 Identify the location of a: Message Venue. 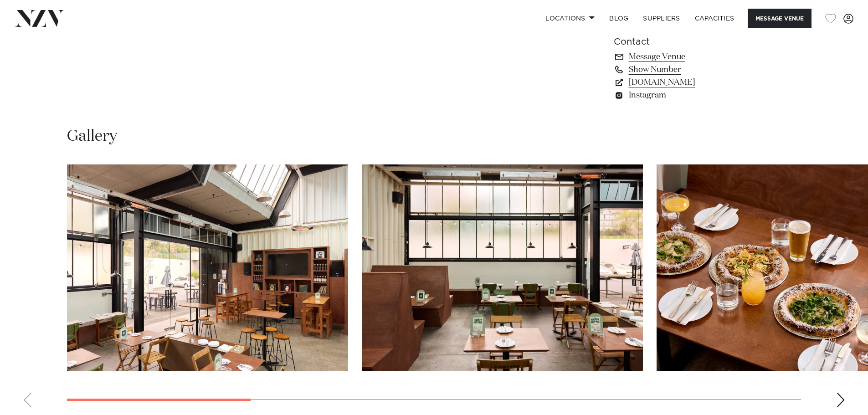
(688, 57).